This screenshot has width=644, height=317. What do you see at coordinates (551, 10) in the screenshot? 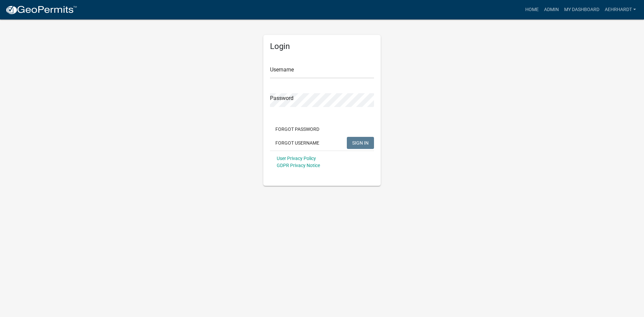
I see `a: Admin` at bounding box center [551, 10].